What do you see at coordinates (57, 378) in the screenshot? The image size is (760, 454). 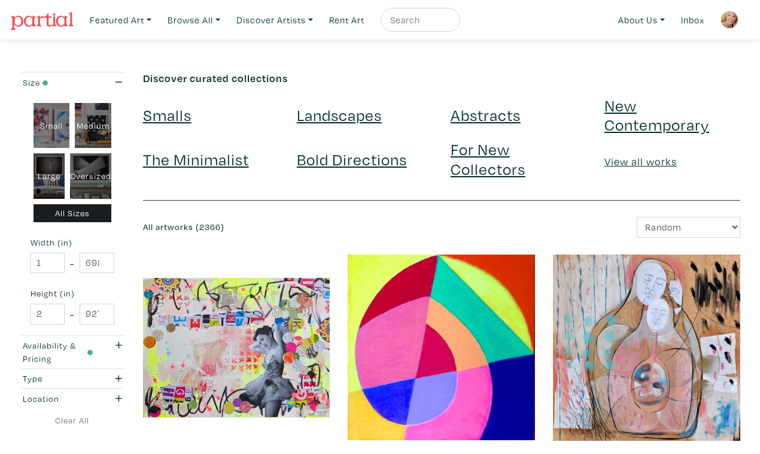 I see `div: Type` at bounding box center [57, 378].